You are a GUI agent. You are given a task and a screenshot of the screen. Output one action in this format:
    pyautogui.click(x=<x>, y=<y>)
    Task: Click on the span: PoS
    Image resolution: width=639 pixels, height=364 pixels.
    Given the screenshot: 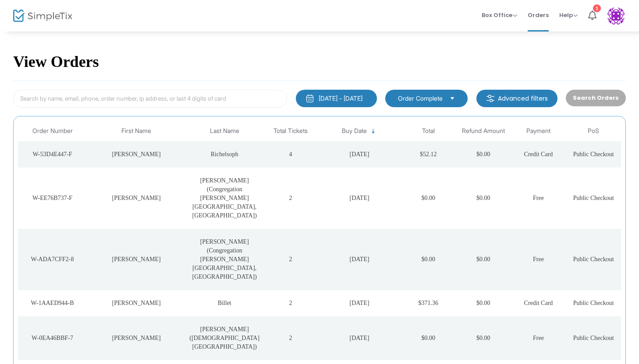 What is the action you would take?
    pyautogui.click(x=593, y=131)
    